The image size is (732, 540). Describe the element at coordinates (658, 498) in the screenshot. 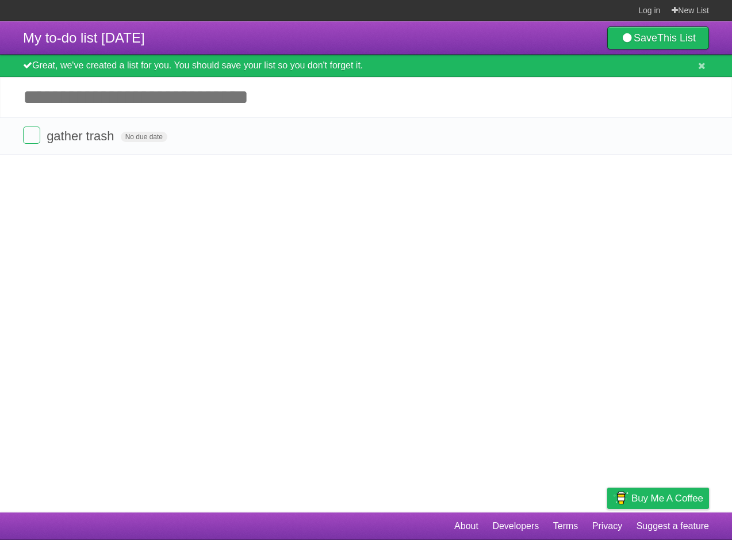

I see `a: Buy me a coffee` at that location.